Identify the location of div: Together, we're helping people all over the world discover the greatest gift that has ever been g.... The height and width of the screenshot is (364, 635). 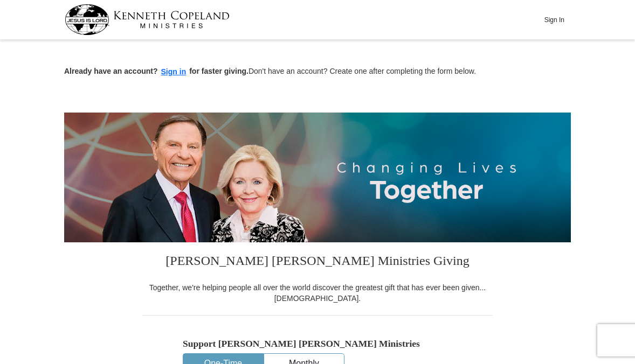
(317, 293).